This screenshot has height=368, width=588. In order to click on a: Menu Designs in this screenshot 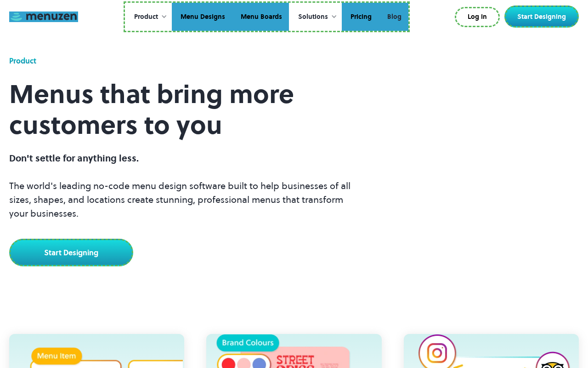, I will do `click(202, 17)`.